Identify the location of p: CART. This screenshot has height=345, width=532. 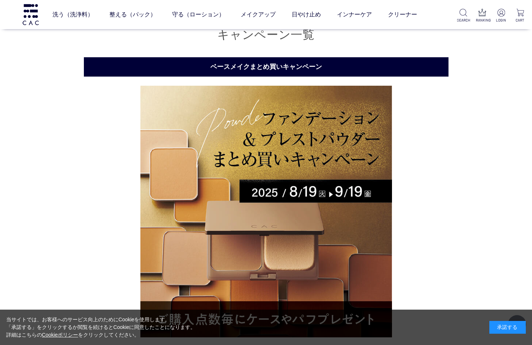
(520, 20).